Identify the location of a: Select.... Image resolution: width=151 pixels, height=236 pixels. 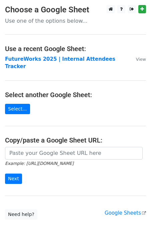
(17, 109).